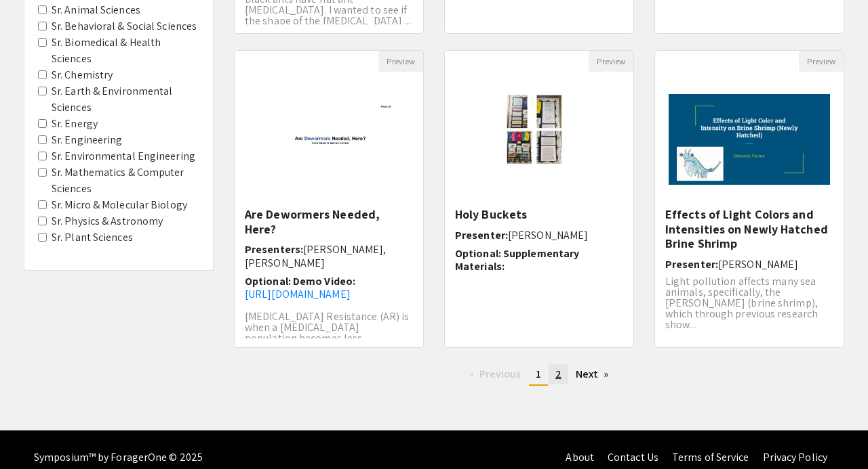 The height and width of the screenshot is (469, 868). What do you see at coordinates (82, 75) in the screenshot?
I see `label: Sr. Chemistry` at bounding box center [82, 75].